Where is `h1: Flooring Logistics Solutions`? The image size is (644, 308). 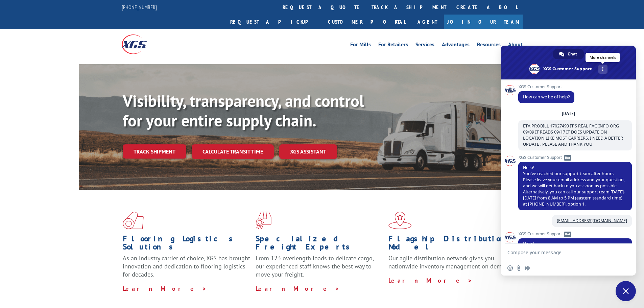
h1: Flooring Logistics Solutions is located at coordinates (186, 244).